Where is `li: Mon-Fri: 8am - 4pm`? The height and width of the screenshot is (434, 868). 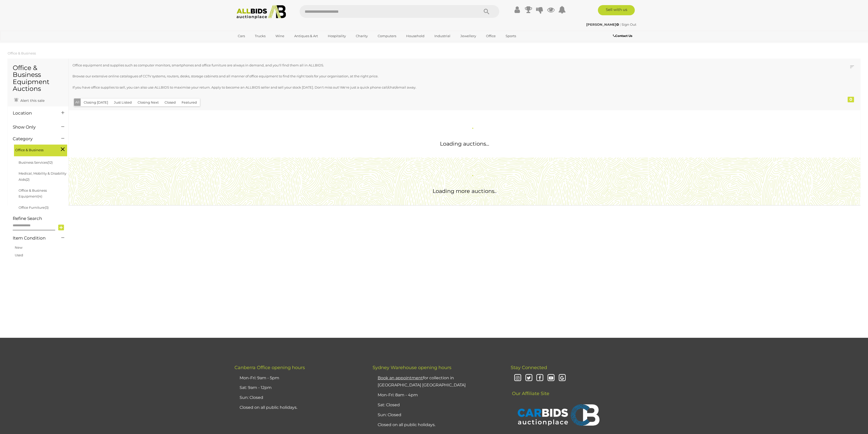 li: Mon-Fri: 8am - 4pm is located at coordinates (437, 395).